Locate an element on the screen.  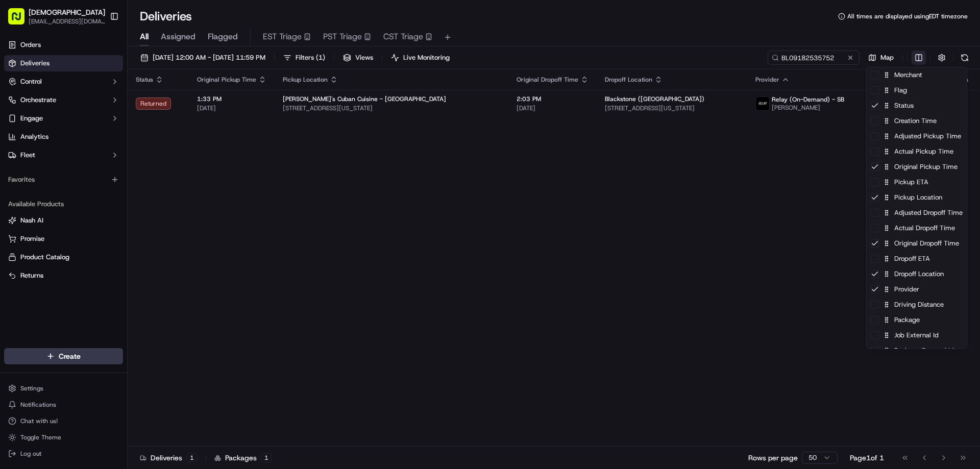
div: Start new chat is located at coordinates (101, 102).